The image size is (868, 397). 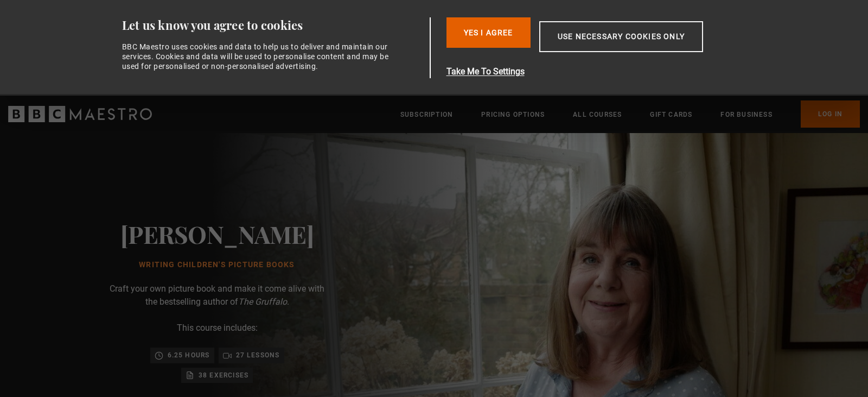 What do you see at coordinates (217, 295) in the screenshot?
I see `p: Craft your own picture book and make it come alive with the bestselling author of .` at bounding box center [217, 295].